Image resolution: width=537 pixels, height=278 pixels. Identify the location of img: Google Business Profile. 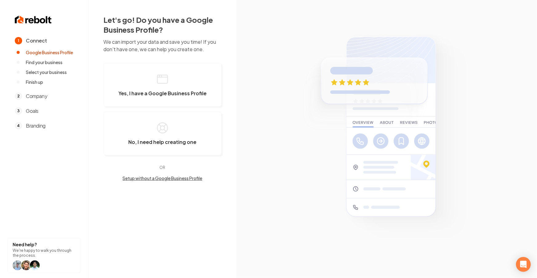
(387, 139).